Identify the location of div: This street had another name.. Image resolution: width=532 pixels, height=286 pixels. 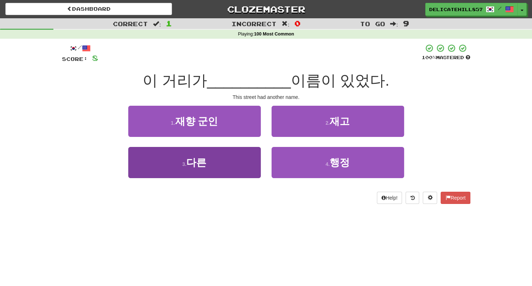
(266, 97).